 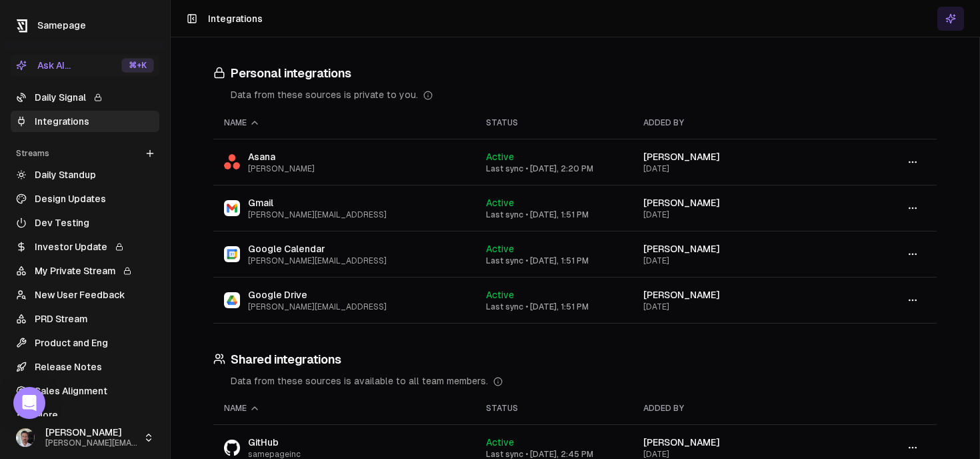 I want to click on div: Data from these sources is available to all team members., so click(x=583, y=381).